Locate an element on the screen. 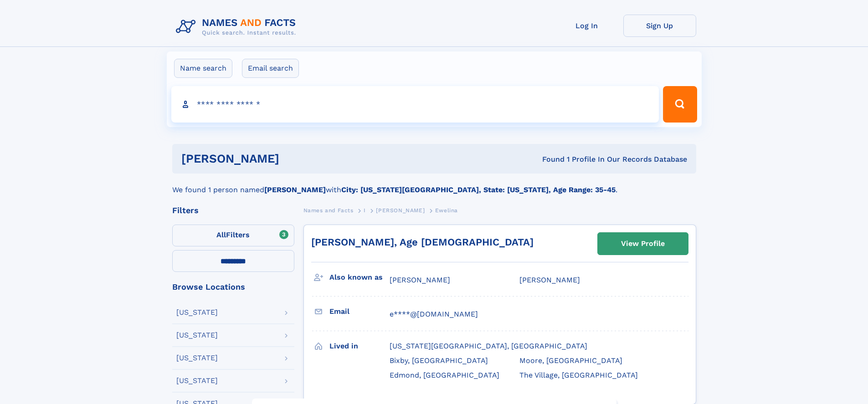  h3: Also known as is located at coordinates (359, 278).